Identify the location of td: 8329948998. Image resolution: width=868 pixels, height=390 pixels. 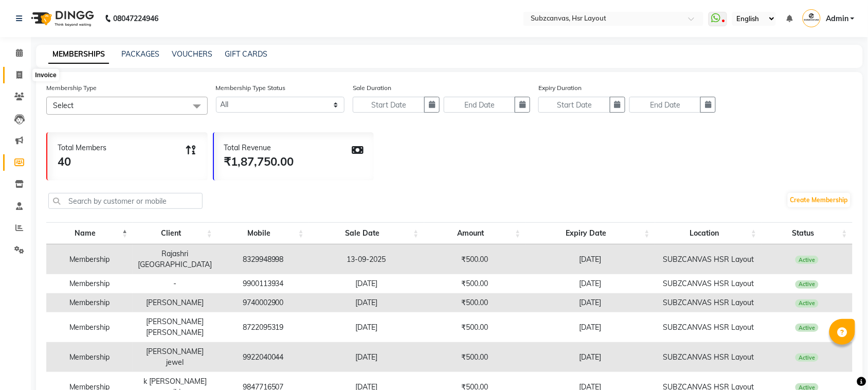
(263, 259).